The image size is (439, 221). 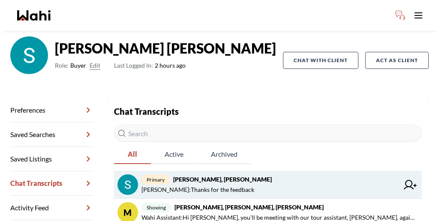 What do you see at coordinates (224, 154) in the screenshot?
I see `span: Archived` at bounding box center [224, 154].